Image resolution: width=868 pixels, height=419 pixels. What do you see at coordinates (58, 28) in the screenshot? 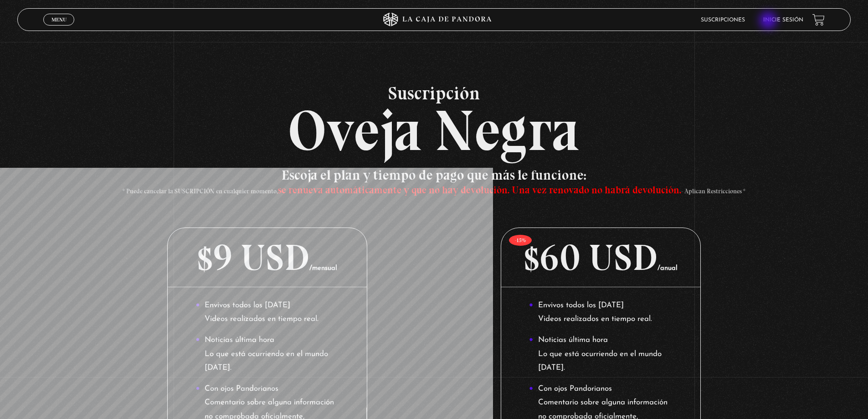
I see `span: Cerrar` at bounding box center [58, 28].